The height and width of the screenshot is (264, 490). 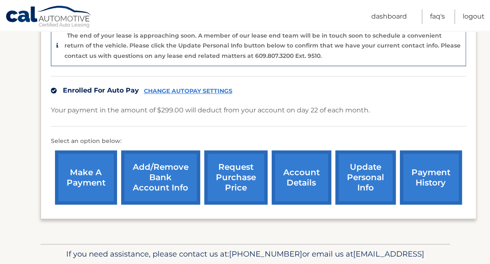 I want to click on a: CHANGE AUTOPAY SETTINGS, so click(x=188, y=91).